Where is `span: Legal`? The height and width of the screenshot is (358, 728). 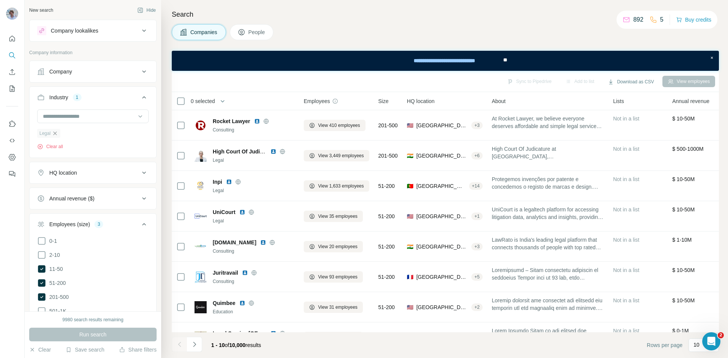 span: Legal is located at coordinates (45, 133).